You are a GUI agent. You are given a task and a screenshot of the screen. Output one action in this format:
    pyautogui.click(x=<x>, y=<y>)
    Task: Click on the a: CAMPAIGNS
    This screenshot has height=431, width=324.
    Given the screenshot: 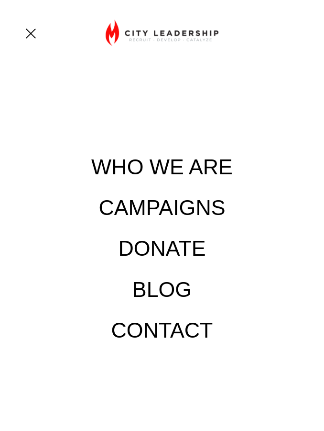 What is the action you would take?
    pyautogui.click(x=162, y=207)
    